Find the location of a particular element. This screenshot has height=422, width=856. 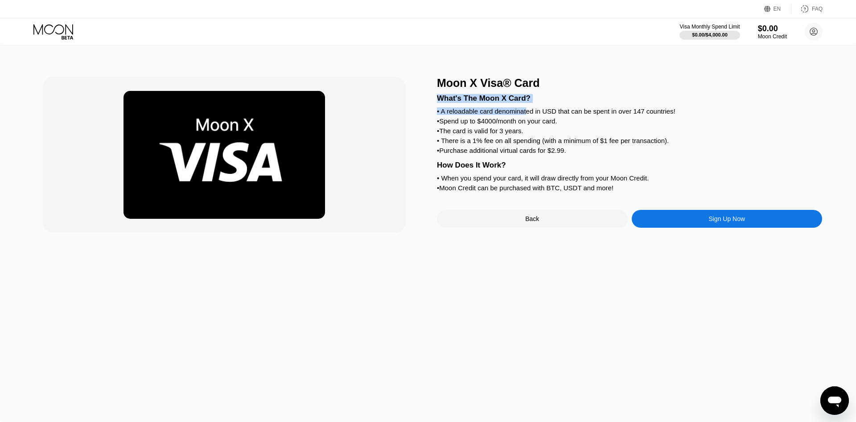

div: $0.00 / $4,000.00 is located at coordinates (710, 35).